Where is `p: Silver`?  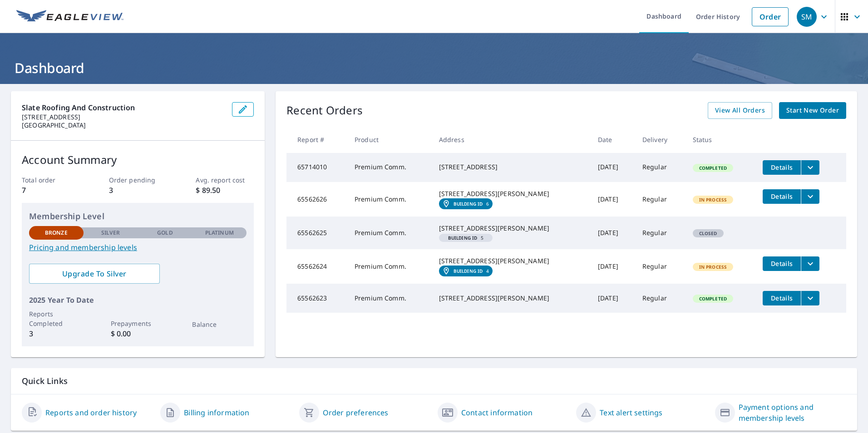 p: Silver is located at coordinates (111, 232).